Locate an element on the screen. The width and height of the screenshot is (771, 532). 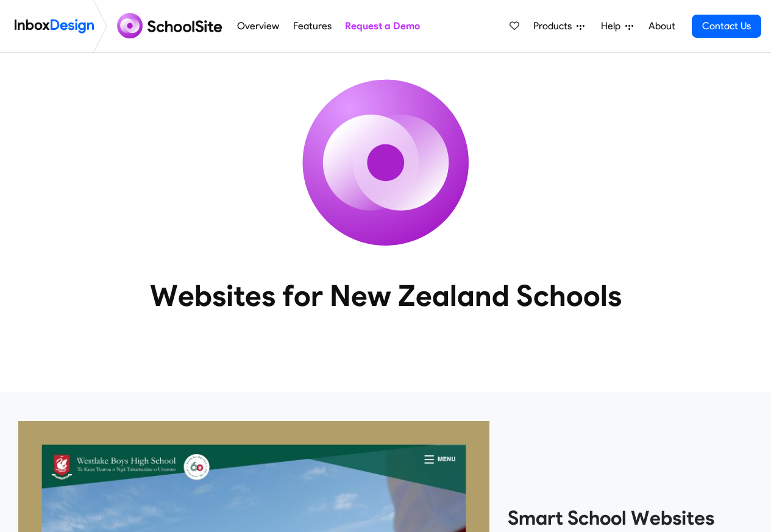
heading: Websites for New Zealand Schools is located at coordinates (386, 296).